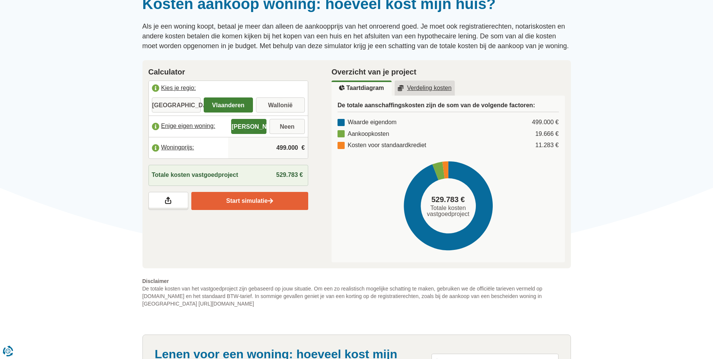 This screenshot has width=713, height=359. Describe the element at coordinates (168, 201) in the screenshot. I see `a: Deel je resultaten` at that location.